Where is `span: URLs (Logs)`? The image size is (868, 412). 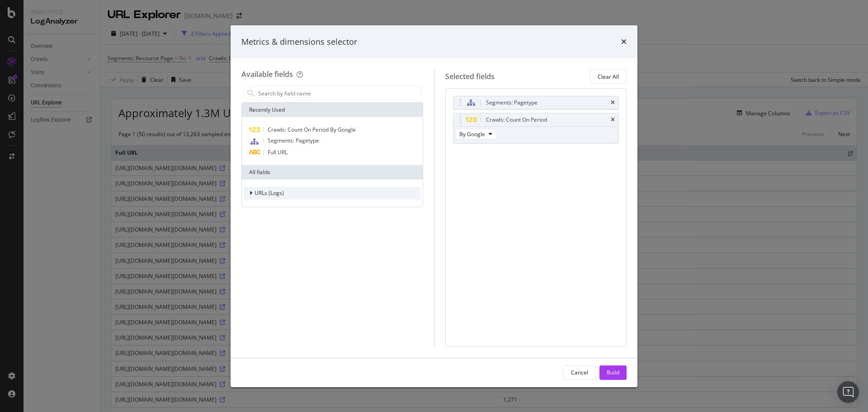
span: URLs (Logs) is located at coordinates (269, 193).